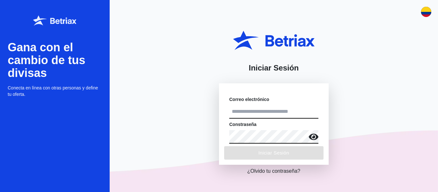 This screenshot has height=192, width=438. What do you see at coordinates (426, 12) in the screenshot?
I see `img: svg%3e` at bounding box center [426, 12].